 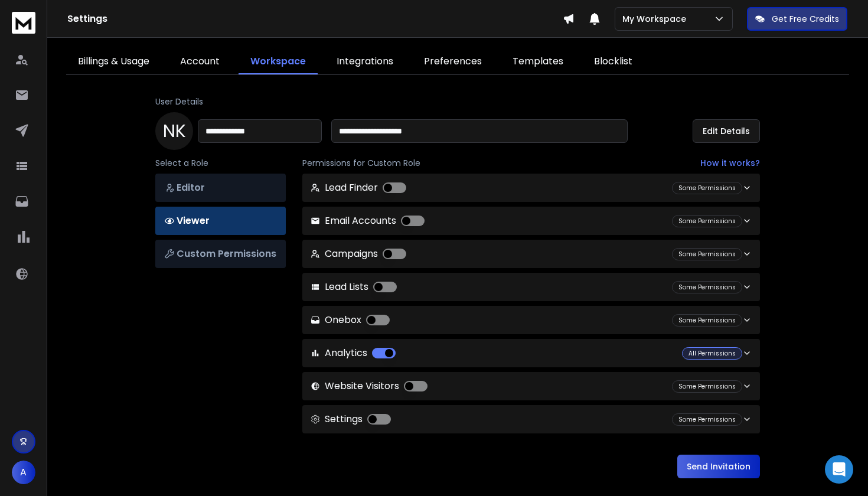 I want to click on p: Website Visitors, so click(x=369, y=386).